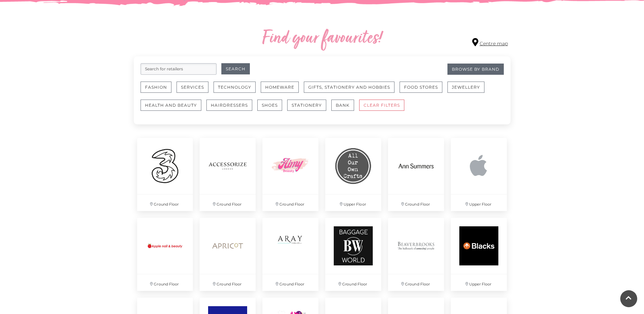 This screenshot has width=644, height=314. Describe the element at coordinates (229, 105) in the screenshot. I see `button: Hairdressers` at that location.